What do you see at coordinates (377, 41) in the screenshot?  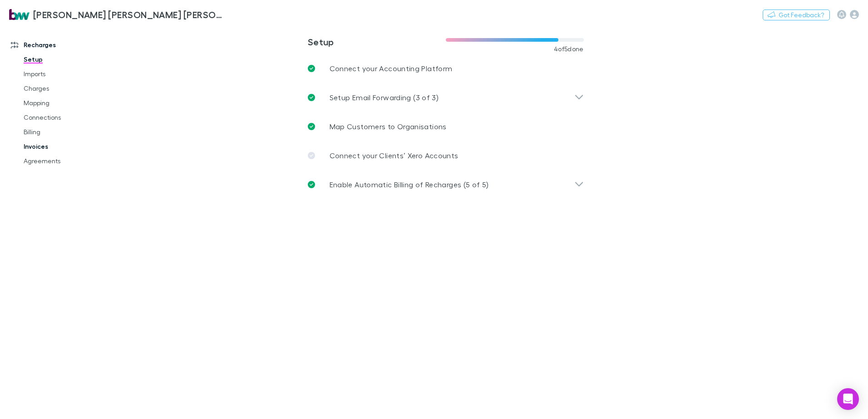 I see `h3: Setup` at bounding box center [377, 41].